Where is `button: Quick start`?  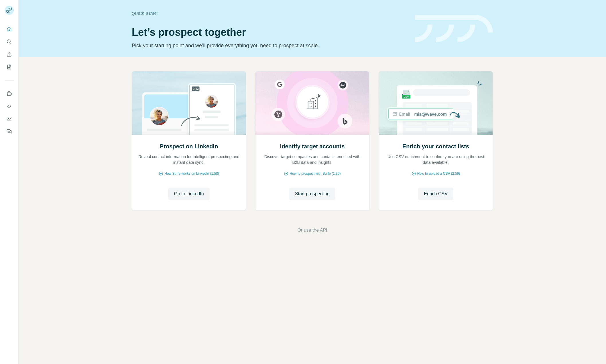
button: Quick start is located at coordinates (9, 29).